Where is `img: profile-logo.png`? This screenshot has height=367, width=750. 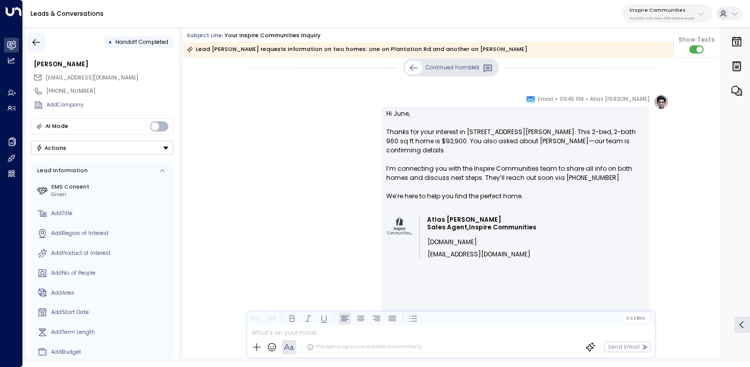 img: profile-logo.png is located at coordinates (661, 102).